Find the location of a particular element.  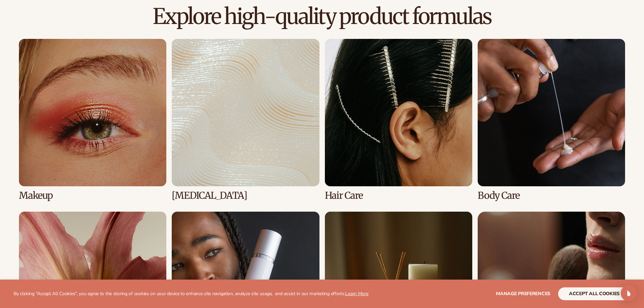

div: 3 / 8 is located at coordinates (399, 120).